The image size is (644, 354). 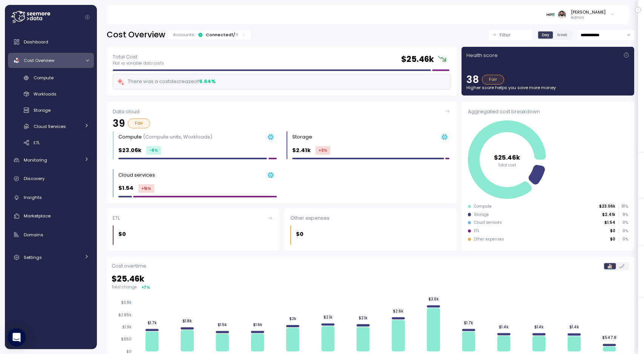 What do you see at coordinates (51, 94) in the screenshot?
I see `a: Workloads` at bounding box center [51, 94].